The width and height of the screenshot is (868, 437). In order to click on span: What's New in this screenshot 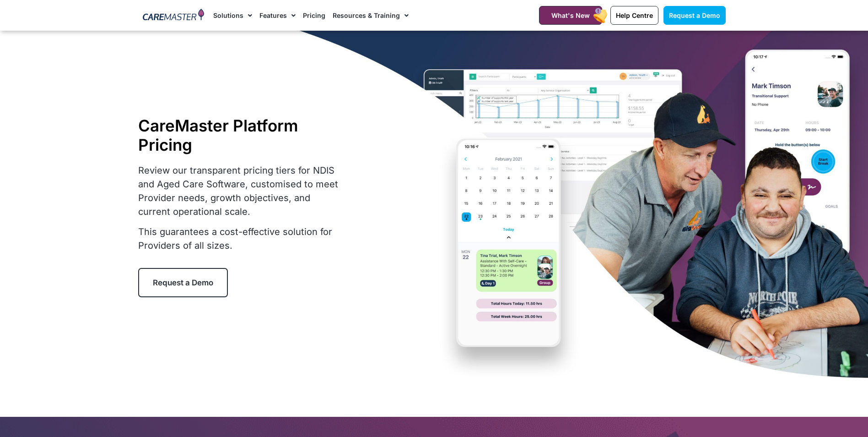, I will do `click(570, 15)`.